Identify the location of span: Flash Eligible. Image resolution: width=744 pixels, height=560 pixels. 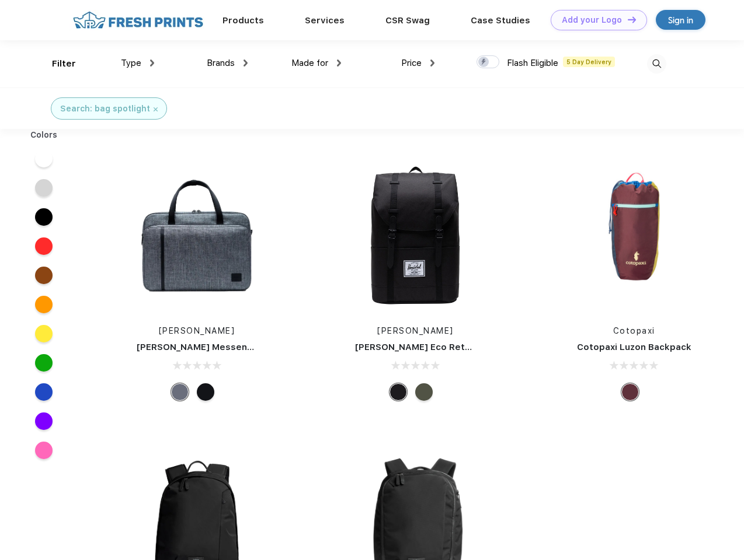
(533, 63).